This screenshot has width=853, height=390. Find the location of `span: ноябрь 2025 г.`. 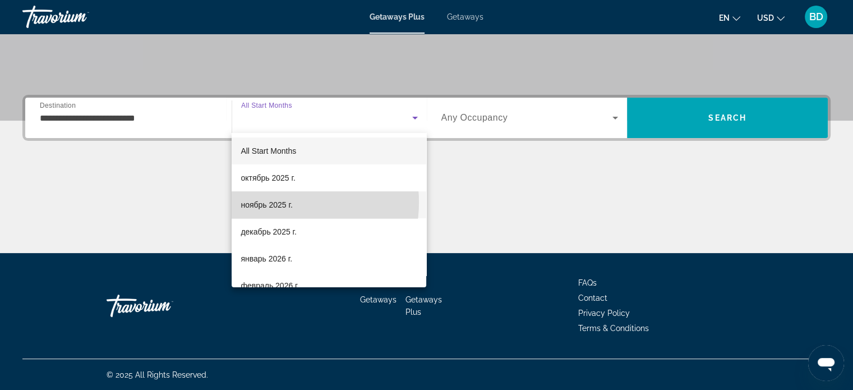

span: ноябрь 2025 г. is located at coordinates (266, 205).